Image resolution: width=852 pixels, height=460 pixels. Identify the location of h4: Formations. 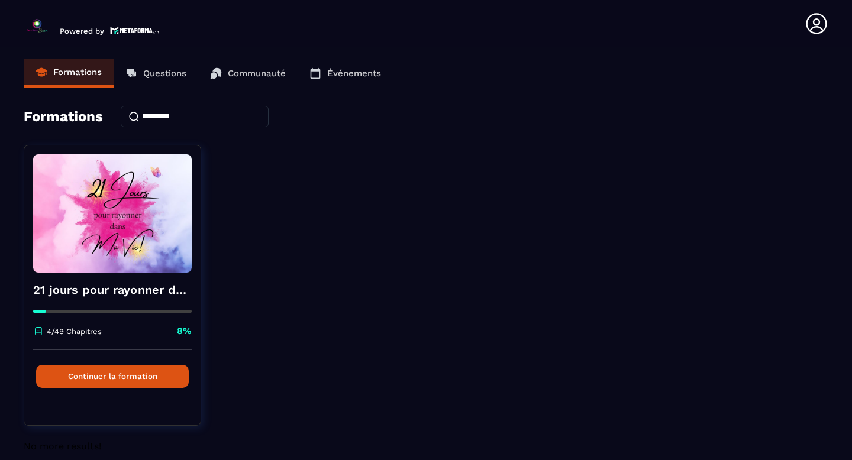
(63, 117).